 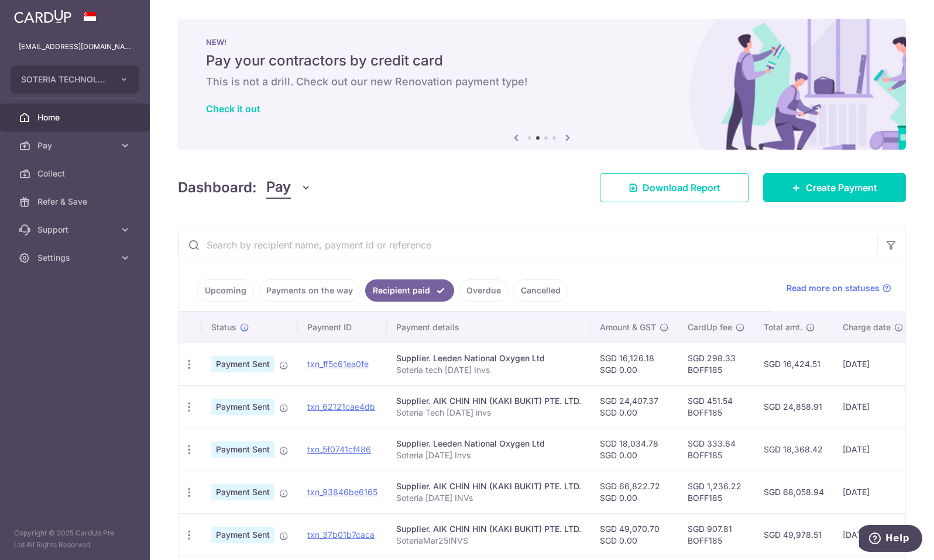 What do you see at coordinates (225, 291) in the screenshot?
I see `a: Upcoming` at bounding box center [225, 291].